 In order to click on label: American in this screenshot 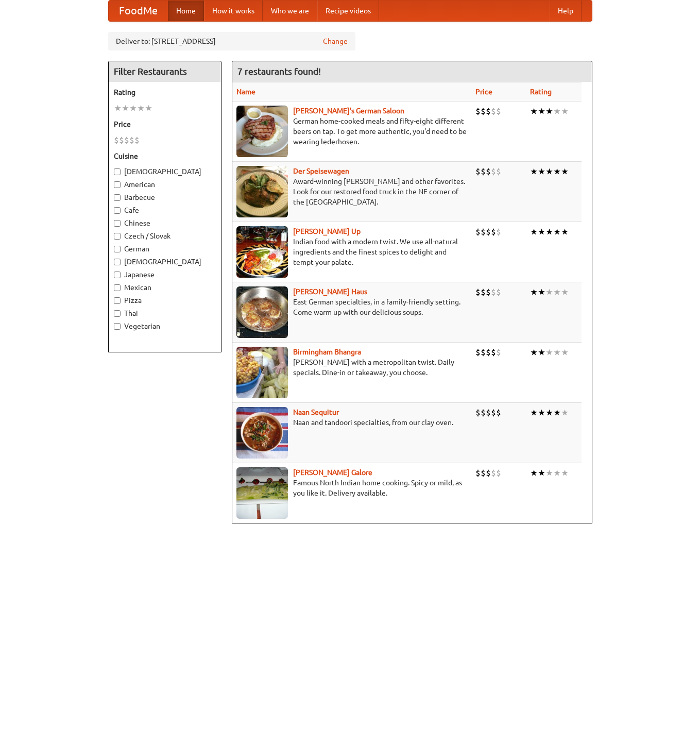, I will do `click(165, 184)`.